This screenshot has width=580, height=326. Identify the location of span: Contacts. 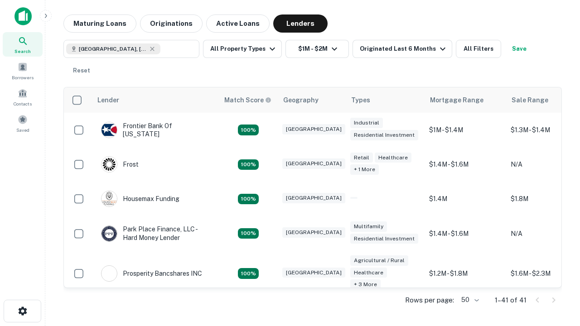
(23, 104).